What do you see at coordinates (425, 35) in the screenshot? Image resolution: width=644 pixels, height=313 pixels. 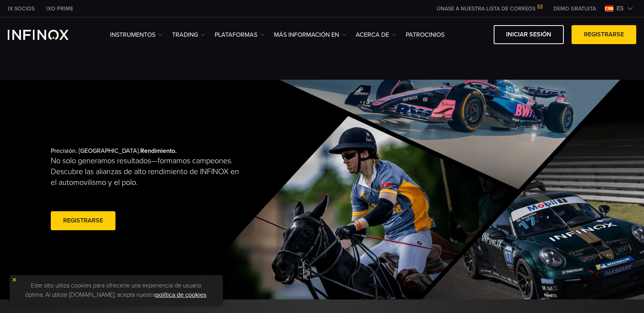 I see `a: Patrocinios` at bounding box center [425, 35].